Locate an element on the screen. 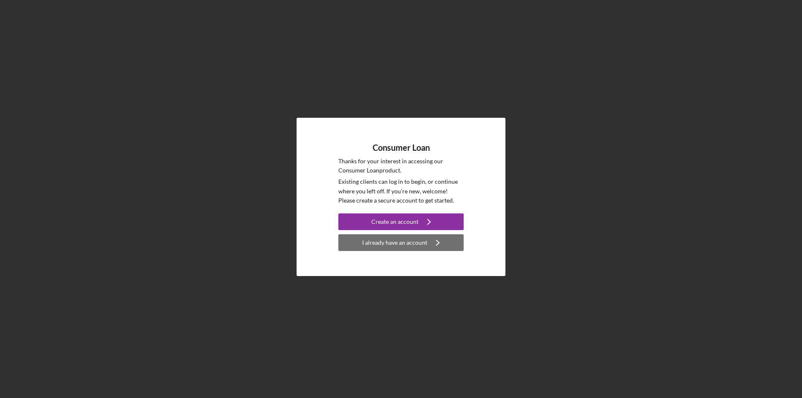 The height and width of the screenshot is (398, 802). h4: Consumer Loan is located at coordinates (401, 147).